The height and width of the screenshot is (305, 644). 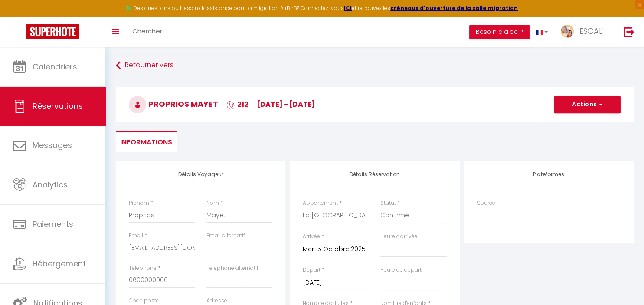 I want to click on span: Réservations, so click(x=58, y=106).